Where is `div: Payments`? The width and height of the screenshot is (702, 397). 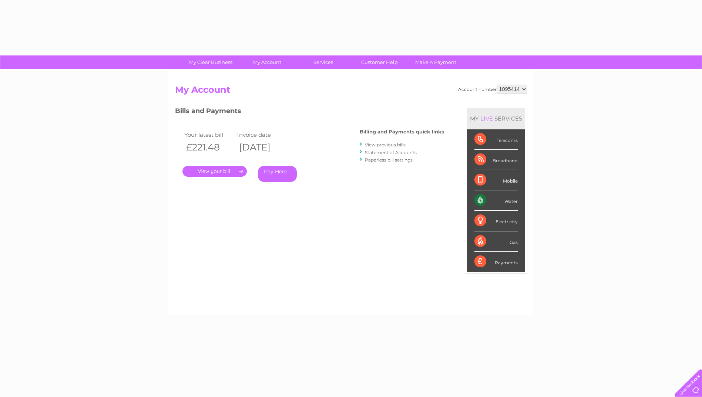 div: Payments is located at coordinates (496, 262).